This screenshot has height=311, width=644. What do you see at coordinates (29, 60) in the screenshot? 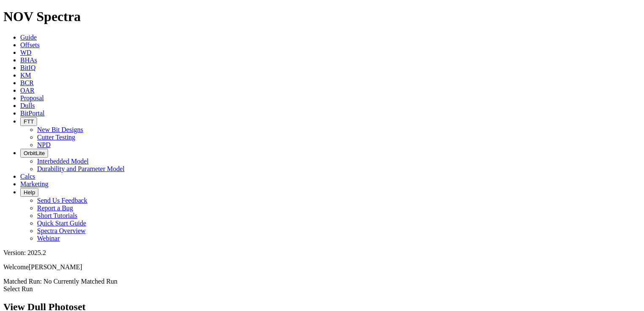
I see `a: BHAs` at bounding box center [29, 60].